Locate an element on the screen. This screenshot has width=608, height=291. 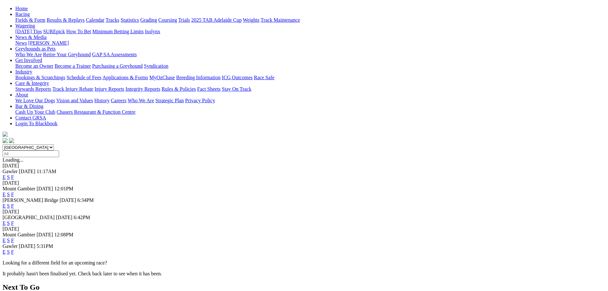
span: 12:01PM is located at coordinates (64, 188).